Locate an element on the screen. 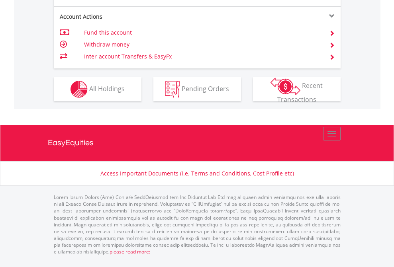 The height and width of the screenshot is (267, 394). button: All Holdings is located at coordinates (98, 89).